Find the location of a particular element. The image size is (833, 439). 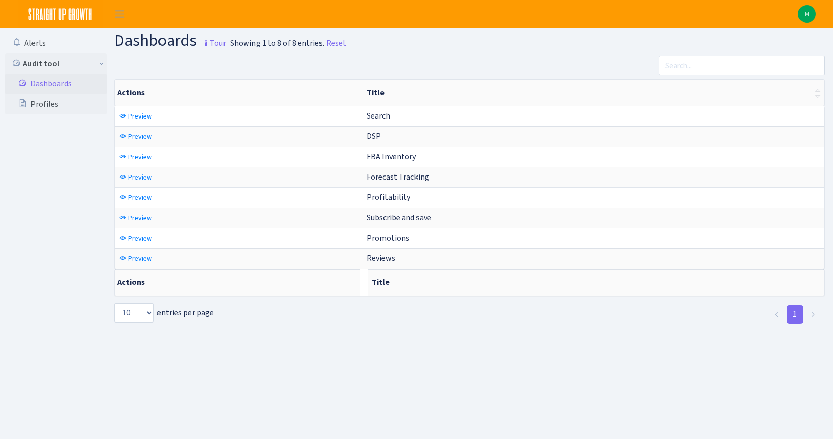

span: Promotions is located at coordinates (388, 237).